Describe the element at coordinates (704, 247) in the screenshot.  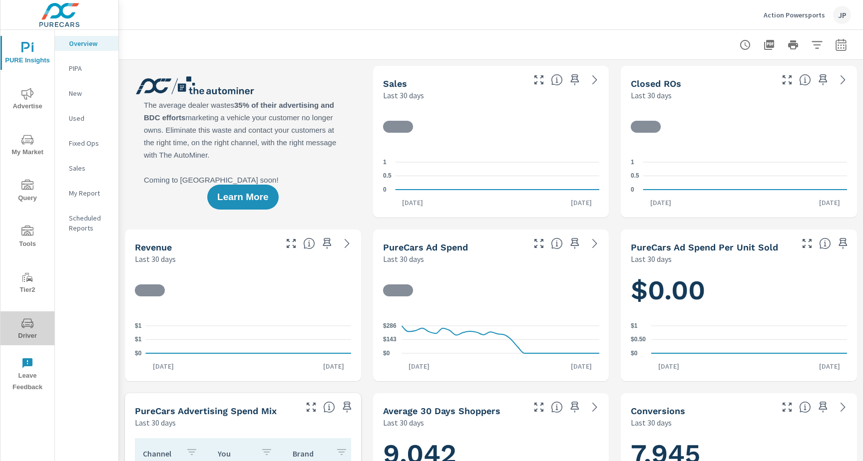
I see `h5: PureCars Ad Spend Per Unit Sold` at that location.